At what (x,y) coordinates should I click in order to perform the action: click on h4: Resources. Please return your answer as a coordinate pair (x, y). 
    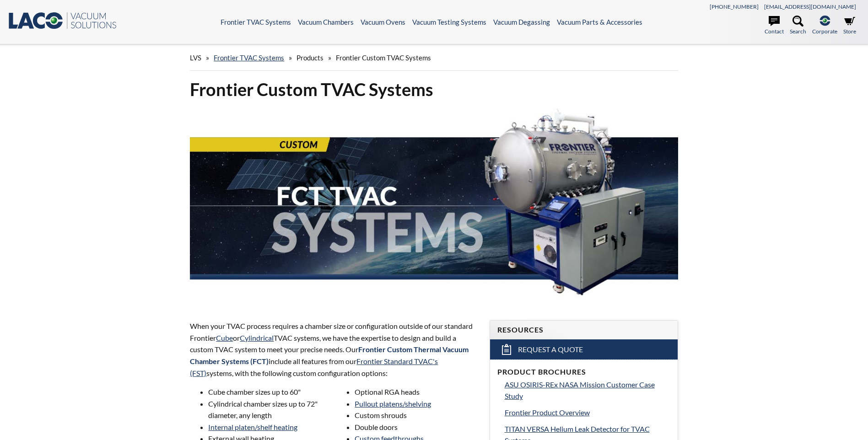
    Looking at the image, I should click on (583, 330).